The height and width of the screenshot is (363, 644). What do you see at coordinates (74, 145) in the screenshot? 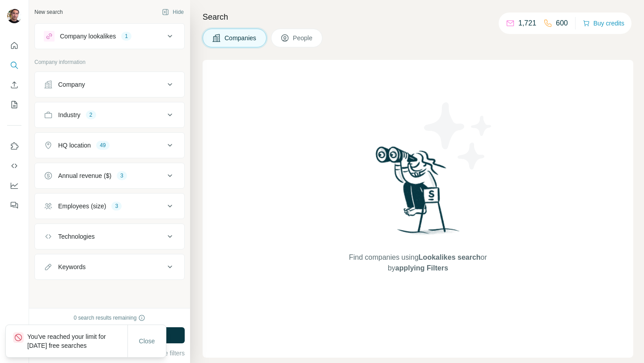
I see `div: HQ location` at bounding box center [74, 145].